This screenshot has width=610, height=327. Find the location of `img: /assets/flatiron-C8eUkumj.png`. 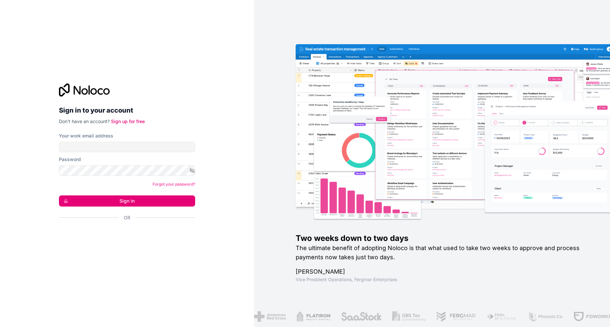

img: /assets/flatiron-C8eUkumj.png is located at coordinates (312, 316).